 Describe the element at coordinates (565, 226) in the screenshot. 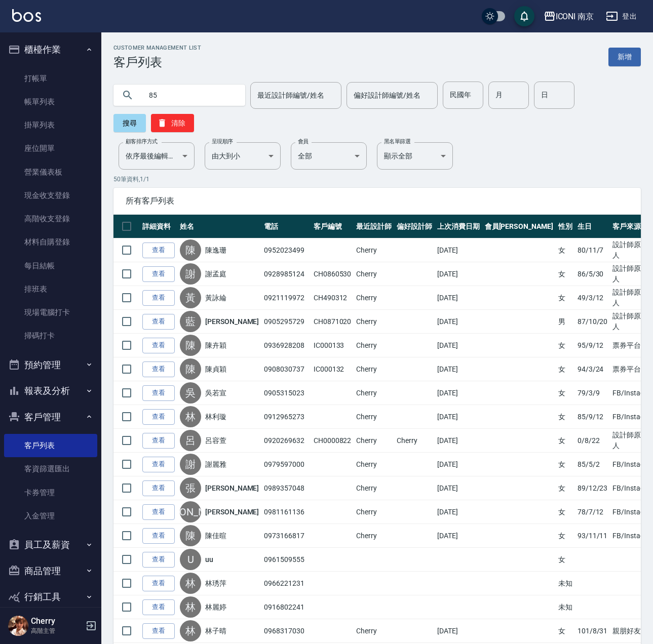

I see `th: 性別` at that location.